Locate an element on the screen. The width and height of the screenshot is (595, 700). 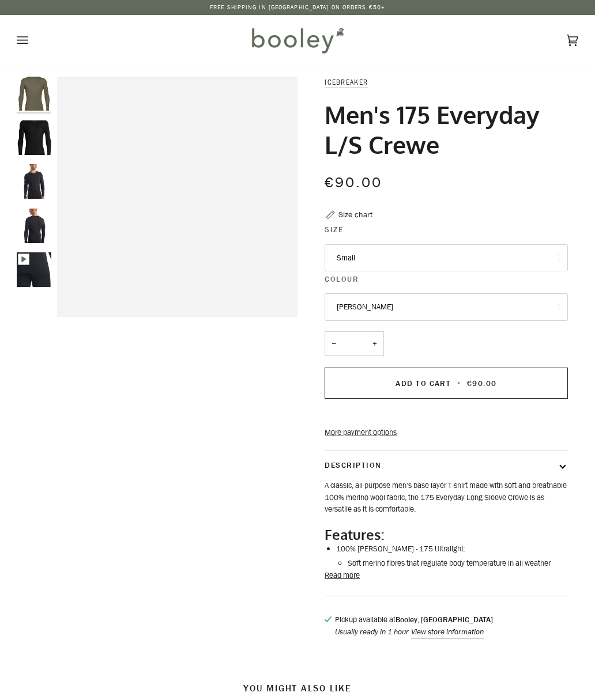
span: Add to Cart is located at coordinates (423, 383).